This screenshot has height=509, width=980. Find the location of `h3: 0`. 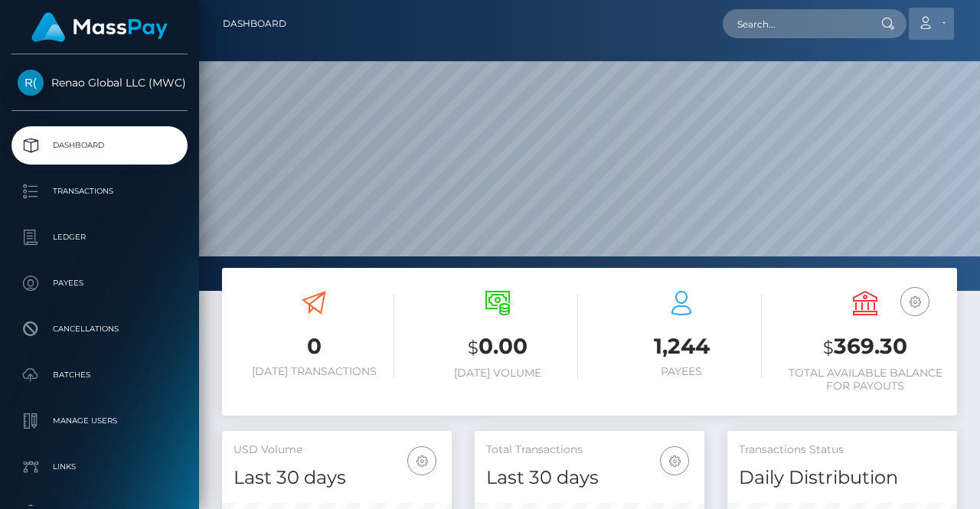

h3: 0 is located at coordinates (314, 346).